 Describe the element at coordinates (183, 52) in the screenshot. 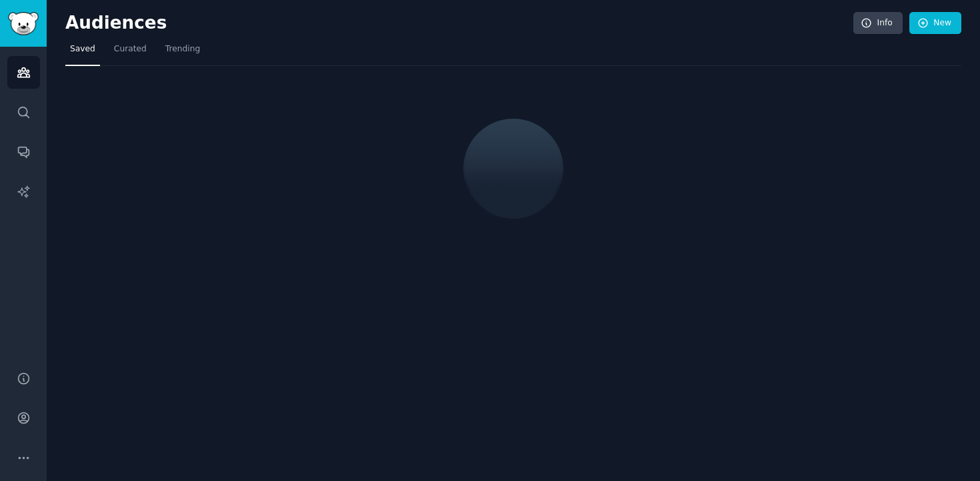

I see `a: Trending` at that location.